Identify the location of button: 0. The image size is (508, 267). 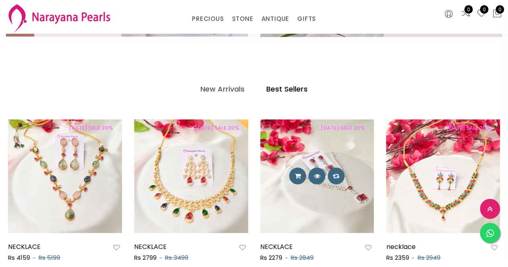
(497, 14).